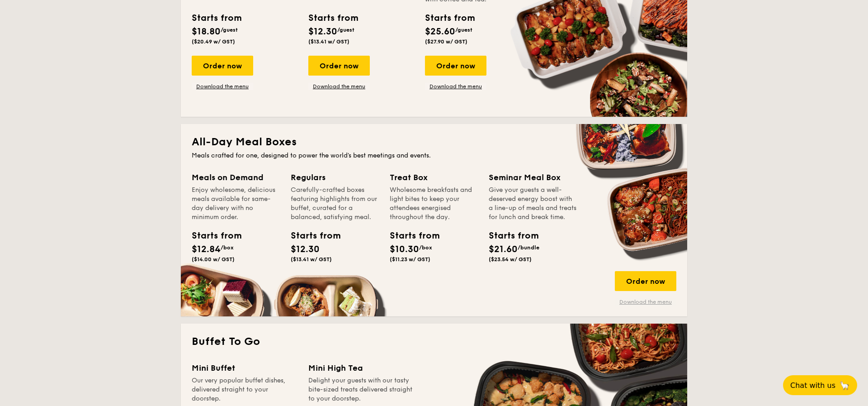 This screenshot has height=406, width=868. Describe the element at coordinates (213, 260) in the screenshot. I see `span: ($14.00 w/ GST)` at that location.